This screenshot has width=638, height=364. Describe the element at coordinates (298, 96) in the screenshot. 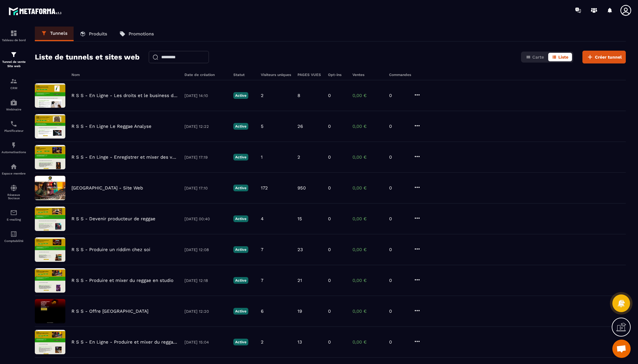

I see `p: 8` at that location.